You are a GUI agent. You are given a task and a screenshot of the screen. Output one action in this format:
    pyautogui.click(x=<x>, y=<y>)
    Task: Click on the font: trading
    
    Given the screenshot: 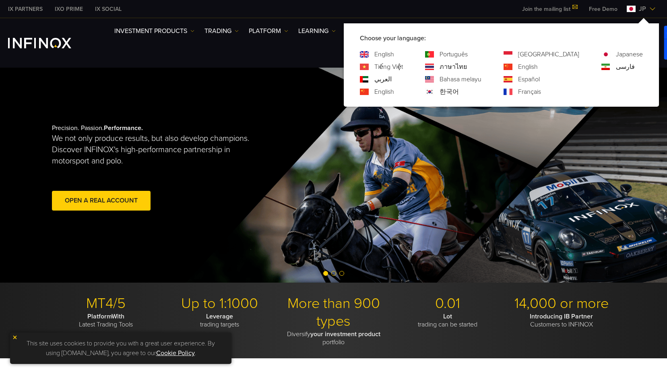 What is the action you would take?
    pyautogui.click(x=218, y=31)
    